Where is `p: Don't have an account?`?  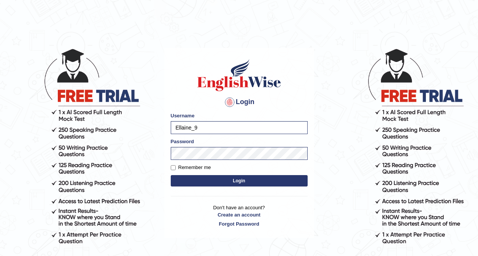 p: Don't have an account? is located at coordinates (239, 216).